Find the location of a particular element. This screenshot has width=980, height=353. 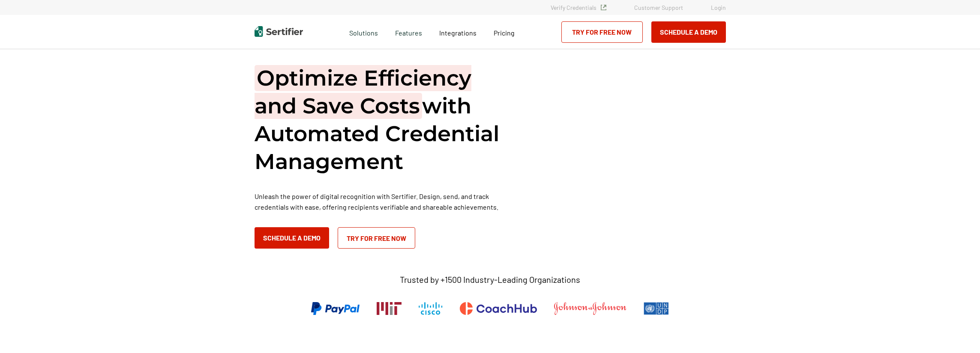

span: Features is located at coordinates (409, 32).